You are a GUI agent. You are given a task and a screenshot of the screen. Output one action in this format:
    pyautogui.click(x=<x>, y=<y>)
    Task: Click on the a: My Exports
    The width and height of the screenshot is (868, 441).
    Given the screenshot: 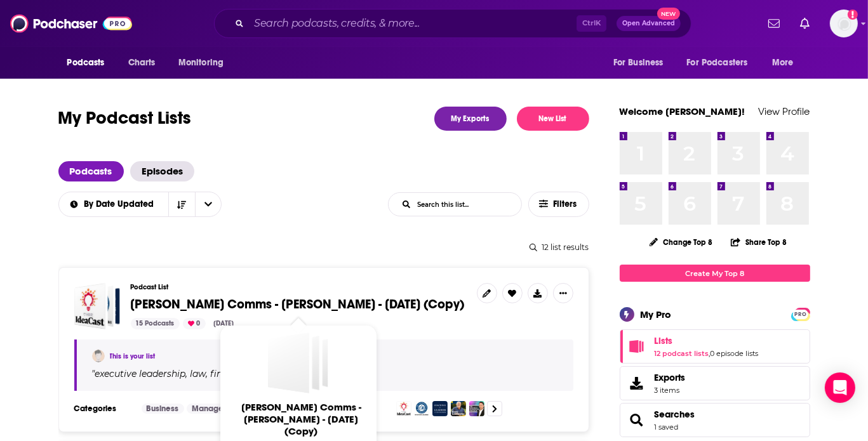 What is the action you would take?
    pyautogui.click(x=471, y=119)
    